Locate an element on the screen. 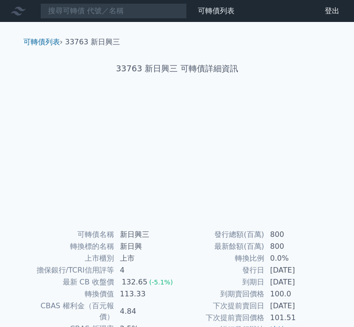  td: 最新 CB 收盤價 is located at coordinates (70, 282).